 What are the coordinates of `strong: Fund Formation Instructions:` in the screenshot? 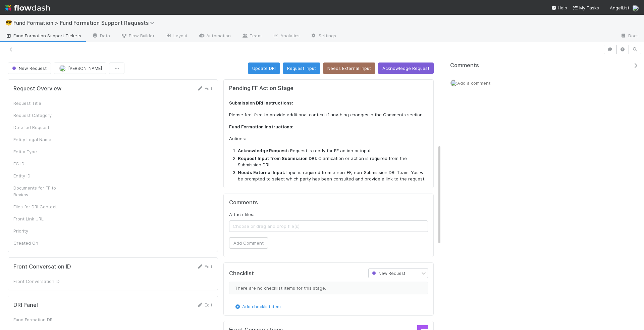 It's located at (262, 126).